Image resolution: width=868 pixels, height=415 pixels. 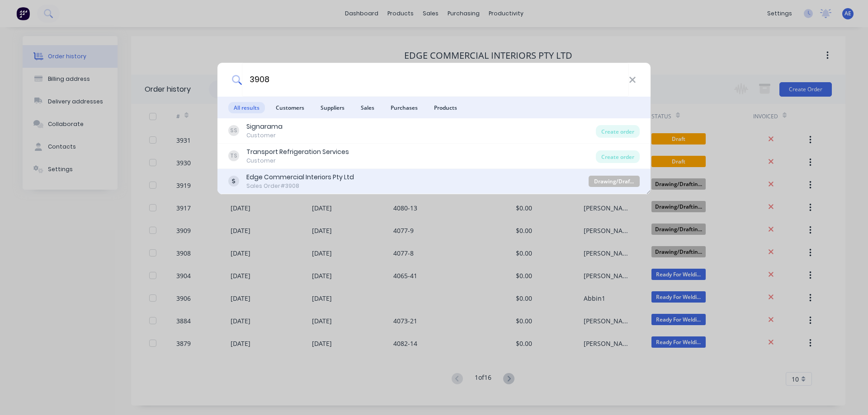 I want to click on span: Purchases, so click(x=404, y=108).